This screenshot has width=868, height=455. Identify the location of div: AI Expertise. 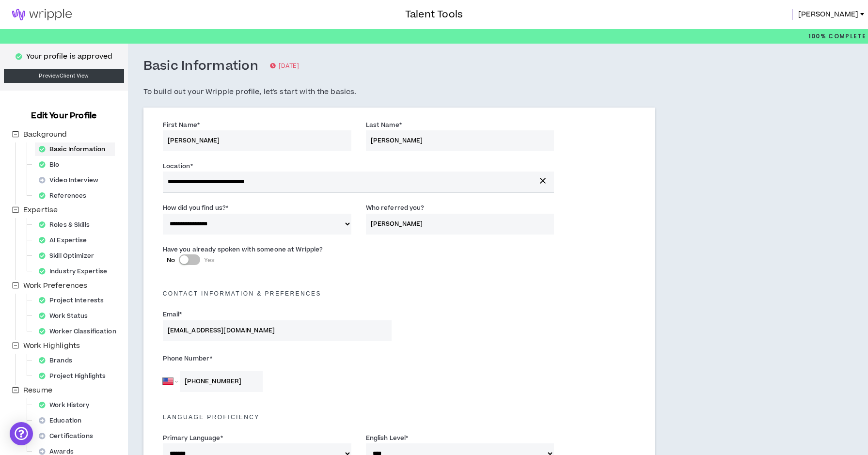
(66, 240).